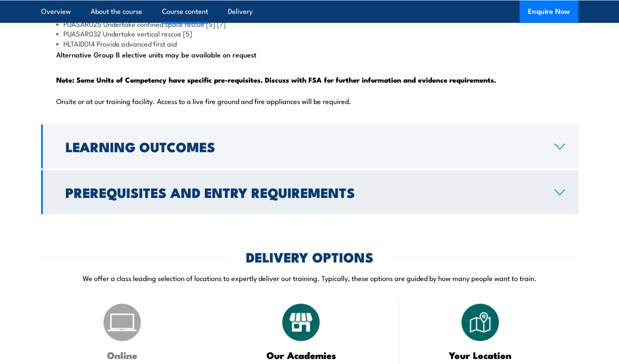 The width and height of the screenshot is (619, 364). What do you see at coordinates (480, 354) in the screenshot?
I see `h3: Your Location` at bounding box center [480, 354].